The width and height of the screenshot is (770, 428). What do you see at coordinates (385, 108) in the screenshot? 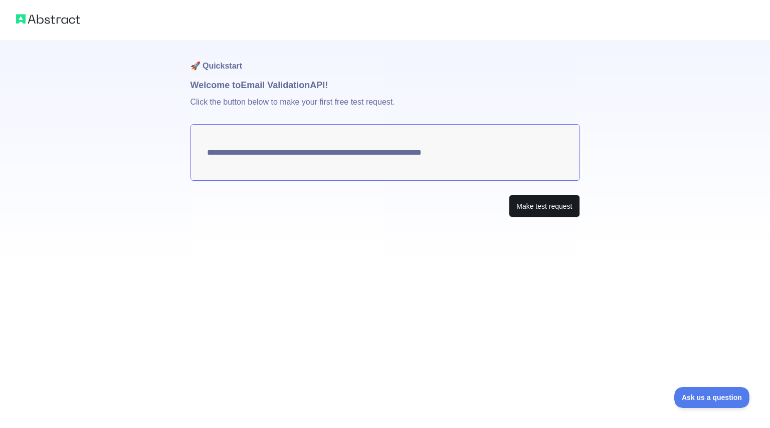
I see `p: Click the button below to make your first free test request.` at bounding box center [385, 108].